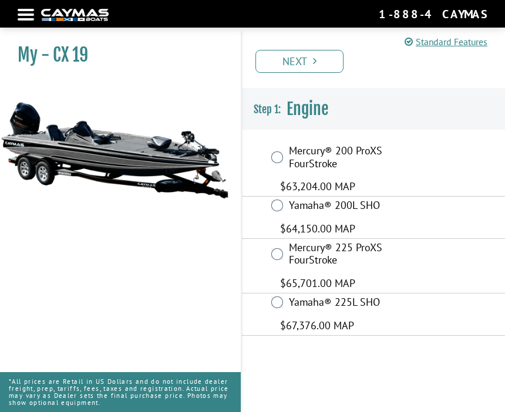  What do you see at coordinates (318, 186) in the screenshot?
I see `span: $63,204.00 MAP` at bounding box center [318, 186].